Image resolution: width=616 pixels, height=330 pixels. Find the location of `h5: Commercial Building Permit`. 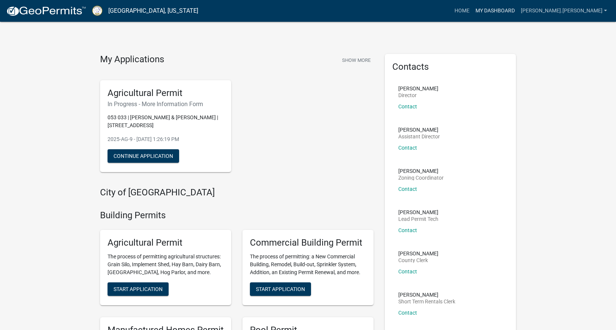

h5: Commercial Building Permit is located at coordinates (308, 242).